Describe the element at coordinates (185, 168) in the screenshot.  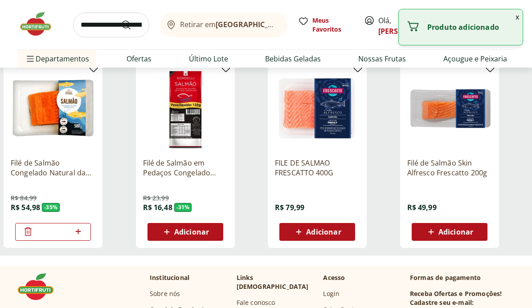
I see `a: Filé de Salmão em Pedaços Congelado Komdelli 125g` at that location.